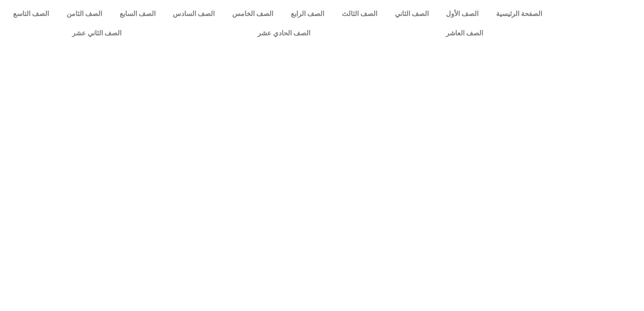 The width and height of the screenshot is (644, 311). I want to click on a: الصف السابع, so click(137, 14).